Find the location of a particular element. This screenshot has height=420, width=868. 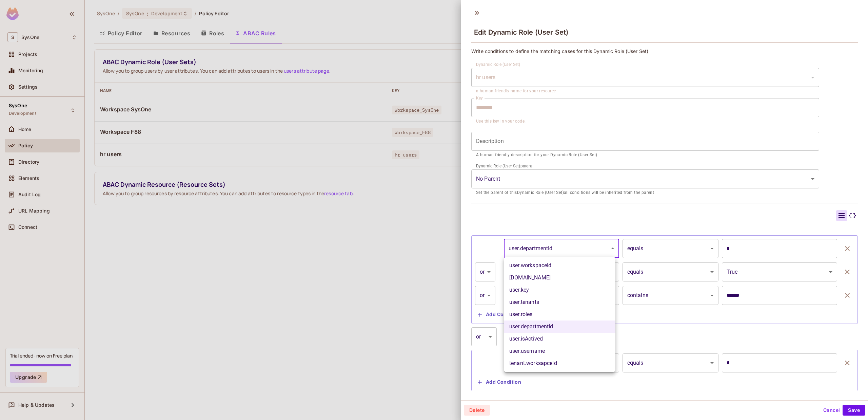

li: tenant.worksapceId is located at coordinates (559, 363).